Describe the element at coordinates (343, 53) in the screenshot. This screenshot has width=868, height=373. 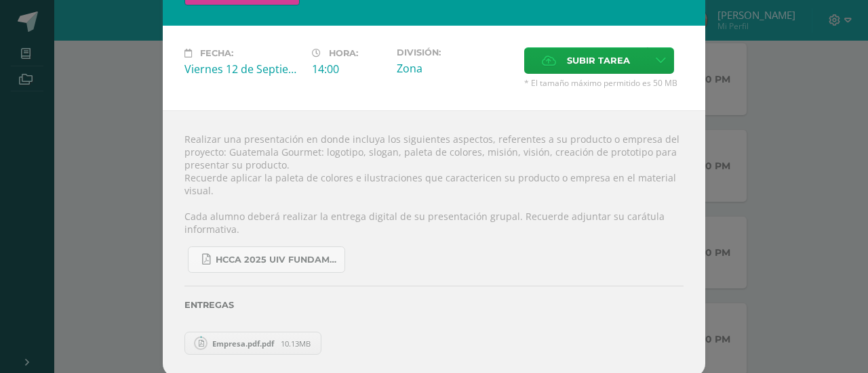
I see `span: Hora:` at that location.